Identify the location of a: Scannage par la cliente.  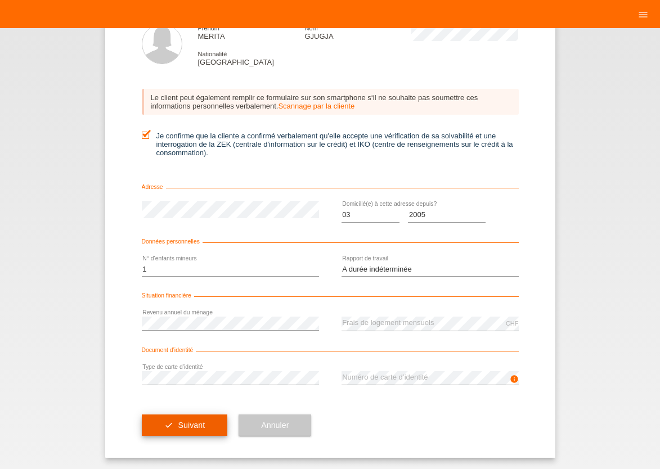
(316, 106).